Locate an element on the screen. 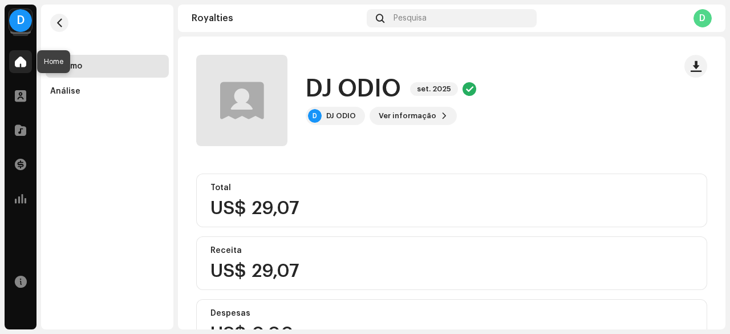 Image resolution: width=730 pixels, height=334 pixels. re-o-card-value: Receita is located at coordinates (452, 263).